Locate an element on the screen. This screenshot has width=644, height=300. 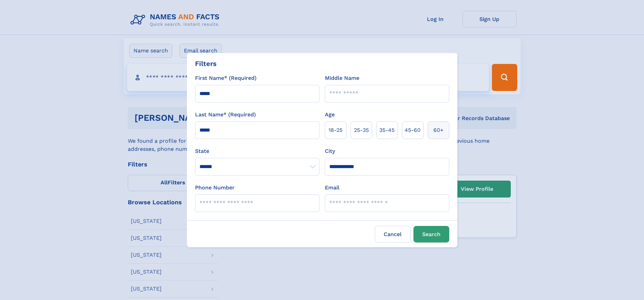
label: Email is located at coordinates (332, 188).